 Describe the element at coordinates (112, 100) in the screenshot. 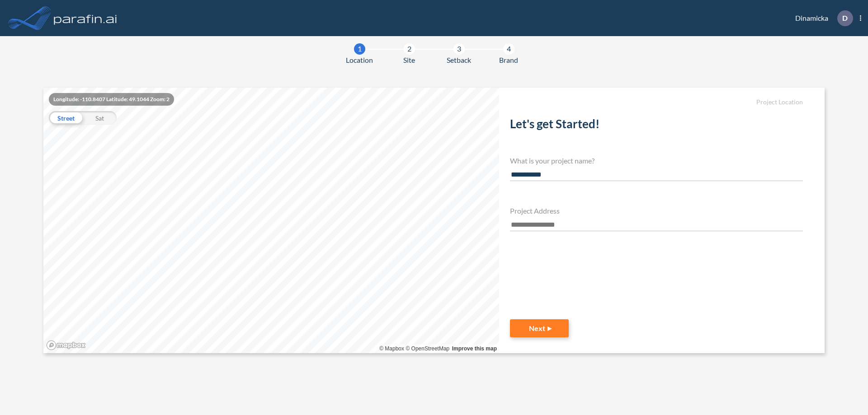

I see `div: Longitude: -110.8407 Latitude: 49.1044 Zoom: 2` at that location.